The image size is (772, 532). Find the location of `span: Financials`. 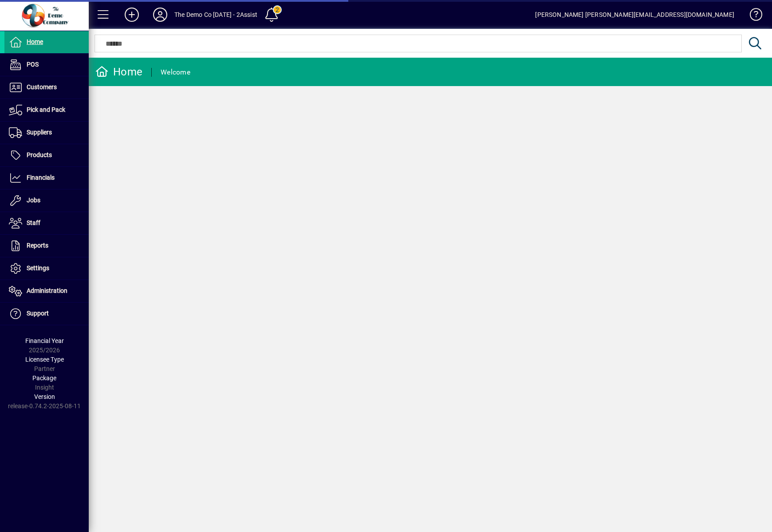

span: Financials is located at coordinates (40, 178).